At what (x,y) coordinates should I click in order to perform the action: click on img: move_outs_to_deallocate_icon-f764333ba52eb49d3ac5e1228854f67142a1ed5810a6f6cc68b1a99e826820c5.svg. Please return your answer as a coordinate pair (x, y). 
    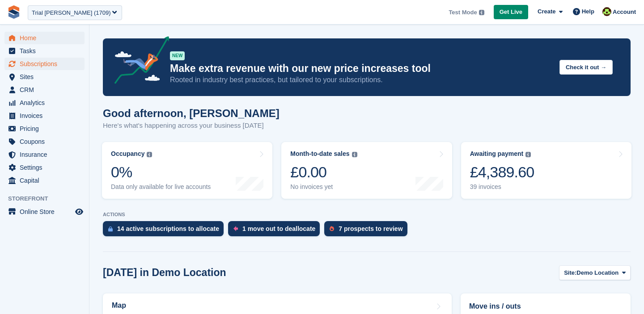
    Looking at the image, I should click on (235, 229).